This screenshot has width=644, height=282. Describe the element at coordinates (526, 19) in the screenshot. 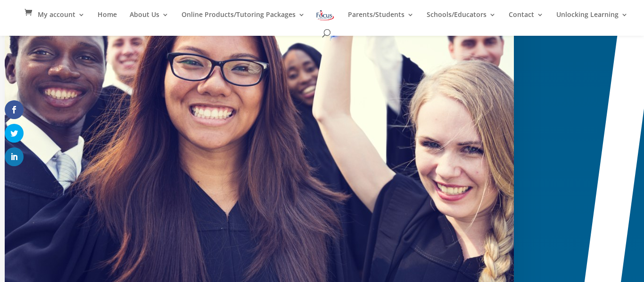

I see `a: Contact` at that location.